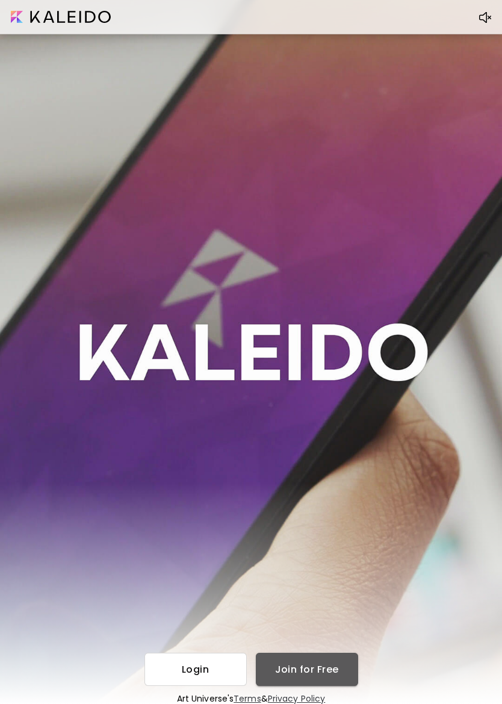  Describe the element at coordinates (307, 669) in the screenshot. I see `span: Join for Free` at that location.